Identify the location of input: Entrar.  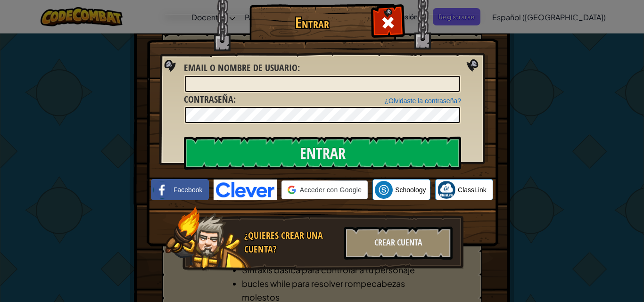
(323, 153).